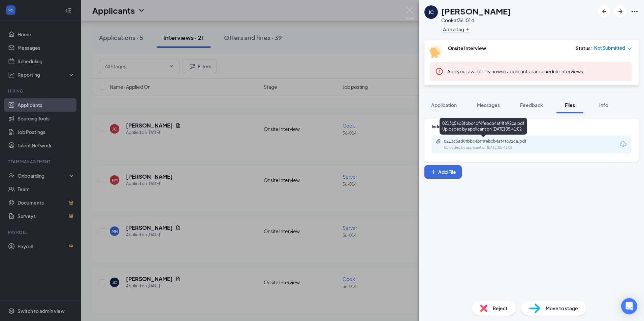 The height and width of the screenshot is (321, 644). What do you see at coordinates (620, 12) in the screenshot?
I see `svg: ArrowRight` at bounding box center [620, 12].